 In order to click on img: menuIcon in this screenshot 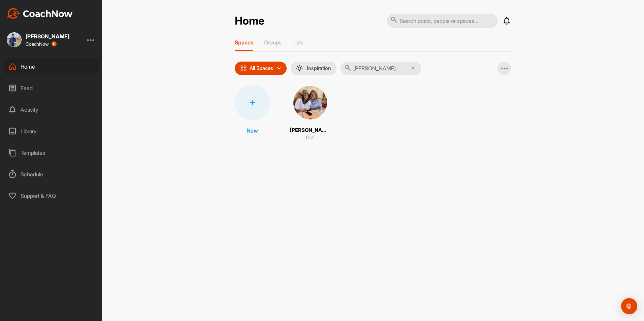, I will do `click(300, 68)`.